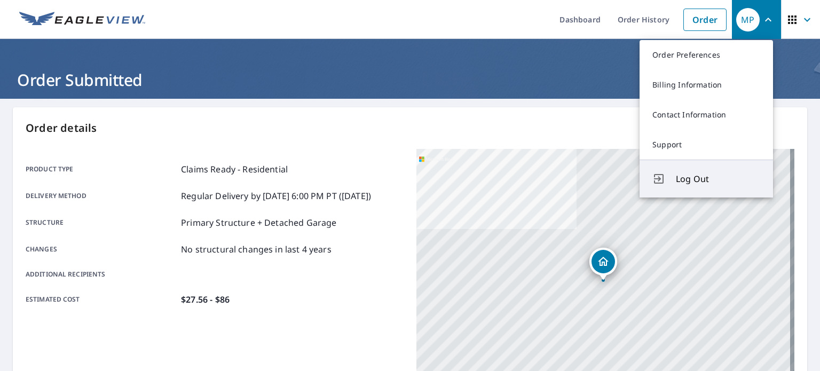 This screenshot has height=371, width=820. Describe the element at coordinates (101, 196) in the screenshot. I see `p: Delivery method` at that location.